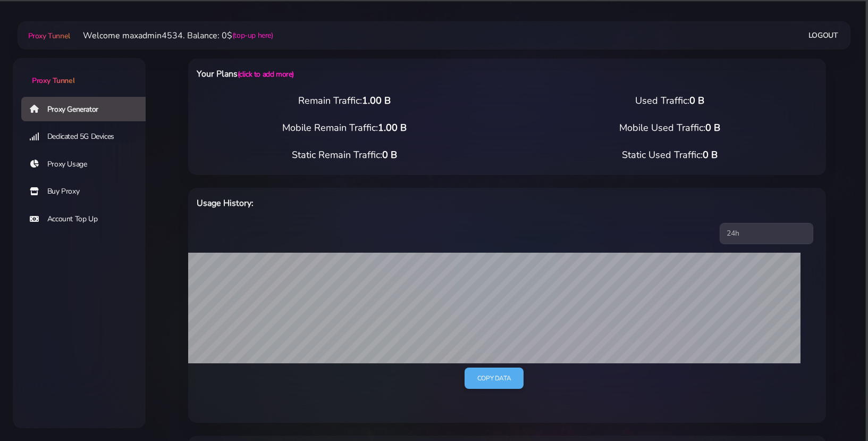 The height and width of the screenshot is (441, 868). I want to click on a: Copy data, so click(494, 378).